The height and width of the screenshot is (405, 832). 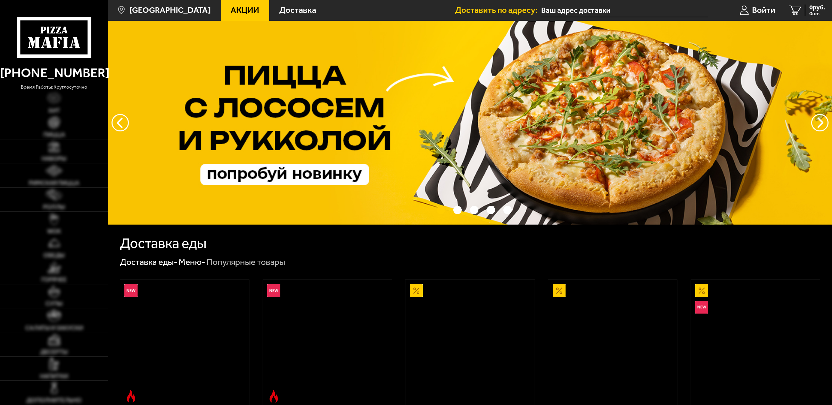 What do you see at coordinates (624, 10) in the screenshot?
I see `input: Ваш адрес доставки` at bounding box center [624, 10].